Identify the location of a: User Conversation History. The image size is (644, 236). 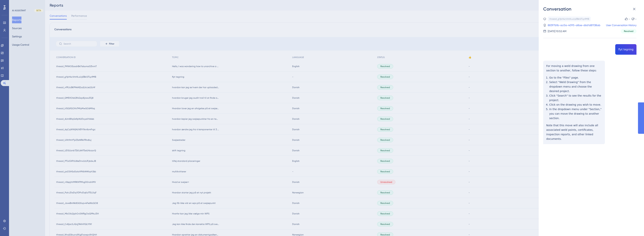
(621, 25).